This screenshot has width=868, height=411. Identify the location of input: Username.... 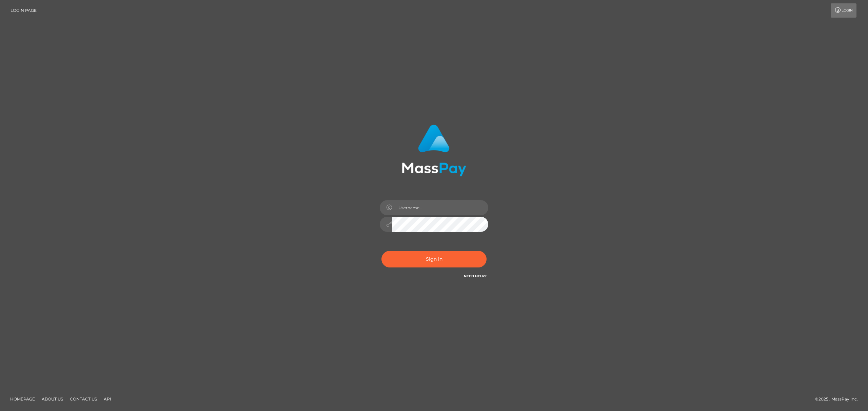
(440, 207).